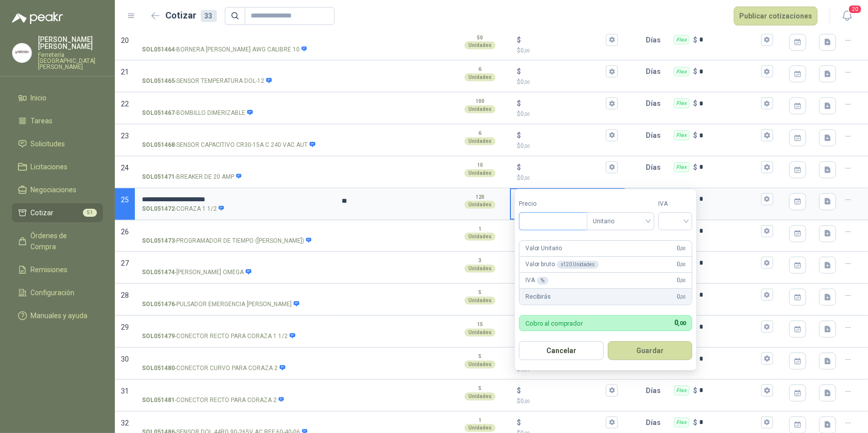 This screenshot has height=433, width=868. I want to click on p: - CORAZA 1 1/2, so click(184, 209).